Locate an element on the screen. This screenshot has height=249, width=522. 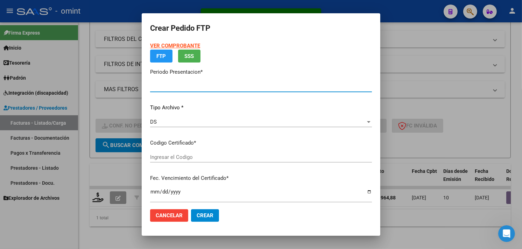
p: Tipo Archivo * is located at coordinates (261, 108).